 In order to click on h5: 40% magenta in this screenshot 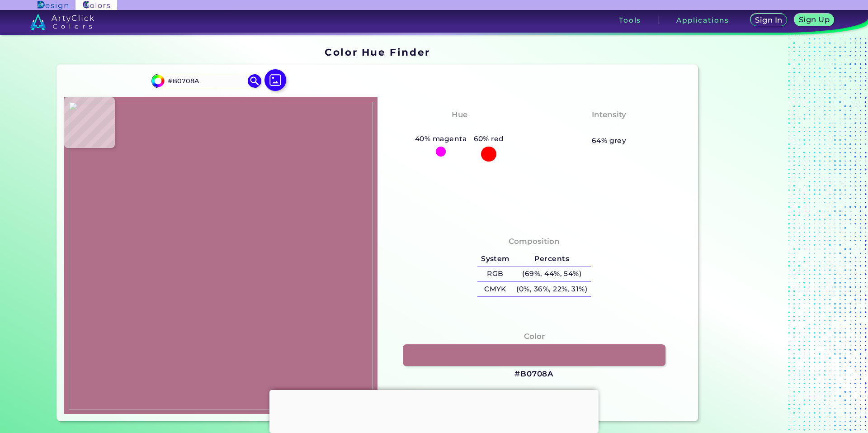, I will do `click(441, 139)`.